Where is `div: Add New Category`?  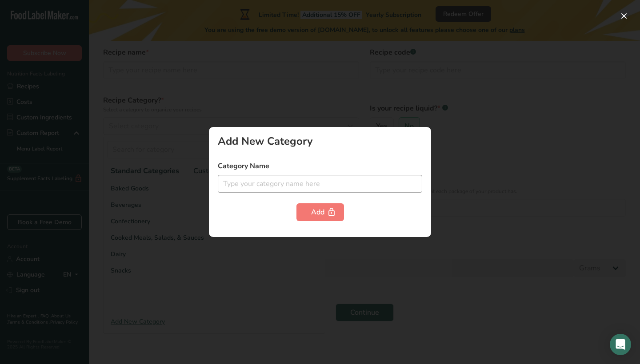 div: Add New Category is located at coordinates (320, 141).